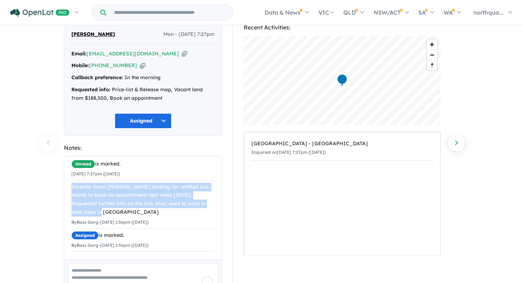 The width and height of the screenshot is (522, 283). What do you see at coordinates (85, 236) in the screenshot?
I see `span: Assigned` at bounding box center [85, 236].